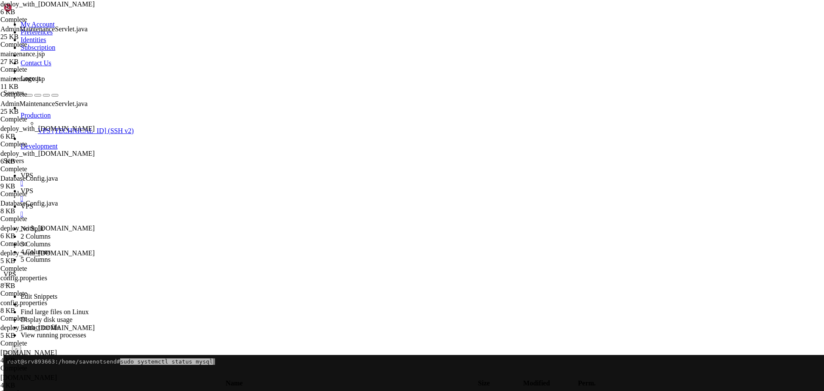  Describe the element at coordinates (358, 303) in the screenshot. I see `x-row: at com.mysql.cj.protocol.StandardSocketFactory.connect(StandardSocketFactory.java:153)` at that location.